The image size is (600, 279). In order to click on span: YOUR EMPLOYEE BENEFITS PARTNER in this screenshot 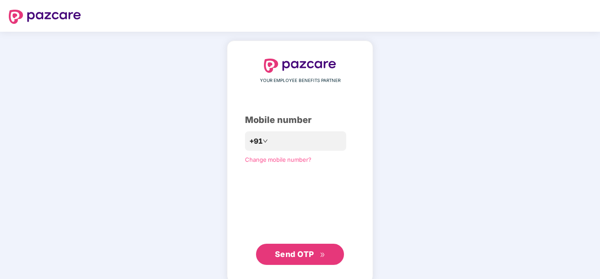, I will do `click(300, 81)`.